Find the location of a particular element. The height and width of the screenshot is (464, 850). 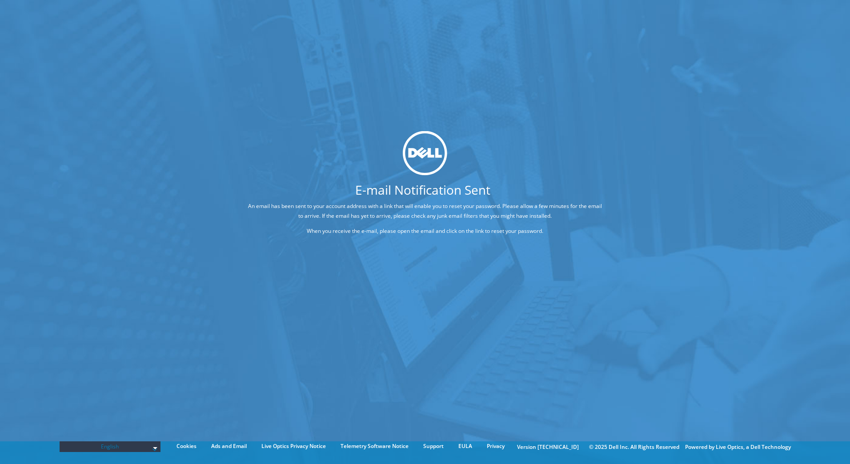

p: When you receive the e-mail, please open the email and click on the link to reset your password. is located at coordinates (425, 231).